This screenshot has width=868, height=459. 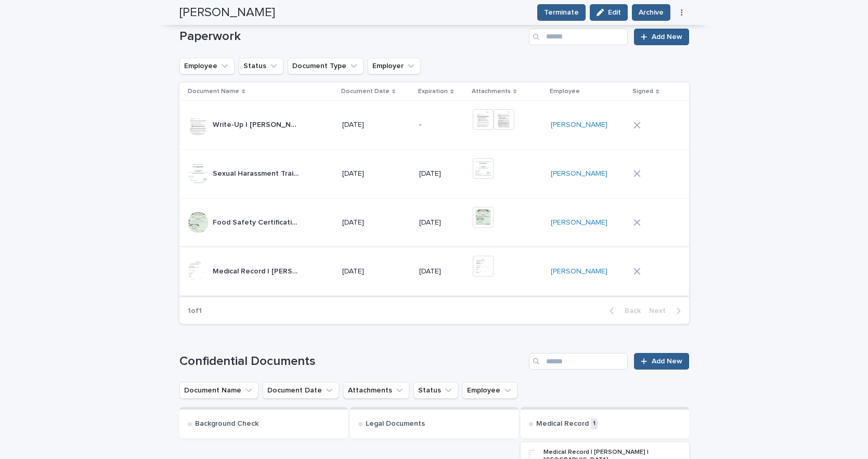 I want to click on h1: Confidential Documents, so click(x=352, y=361).